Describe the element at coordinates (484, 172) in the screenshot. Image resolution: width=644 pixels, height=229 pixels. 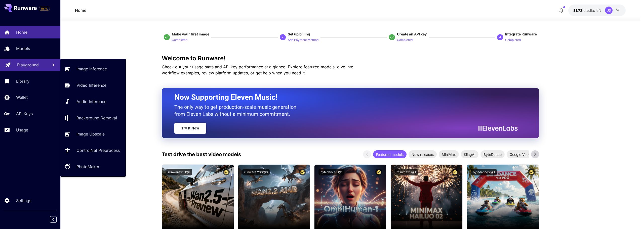
I see `button: bytedance:2@1` at that location.